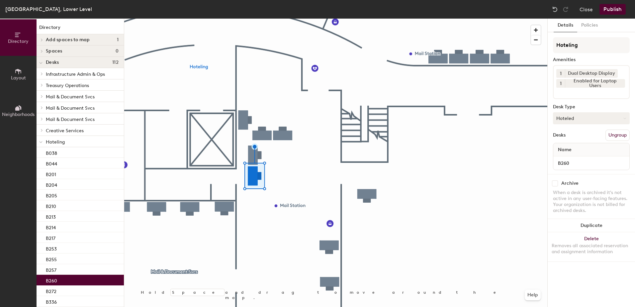 Image resolution: width=635 pixels, height=307 pixels. Describe the element at coordinates (591, 202) in the screenshot. I see `div: When a desk is archived it's not active in any user-facing features. Your organization is not bil...` at that location.